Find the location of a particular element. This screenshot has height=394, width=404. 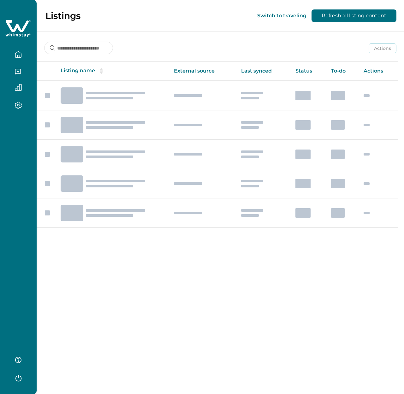

th: Listing name is located at coordinates (112, 71).